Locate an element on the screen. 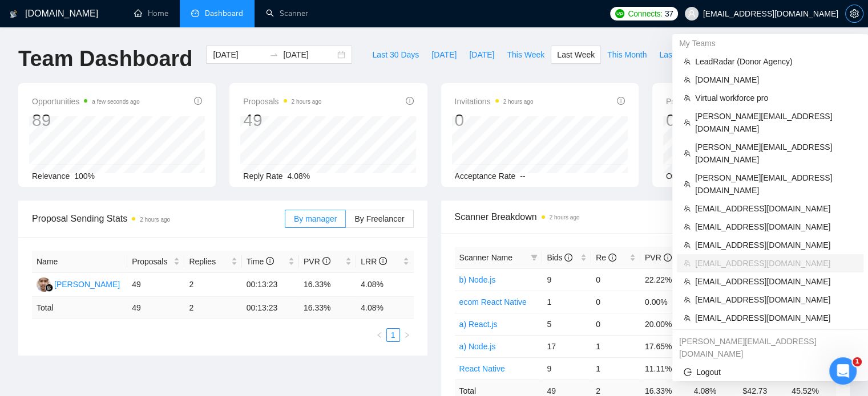 The width and height of the screenshot is (868, 396). span: Invitations is located at coordinates (494, 102).